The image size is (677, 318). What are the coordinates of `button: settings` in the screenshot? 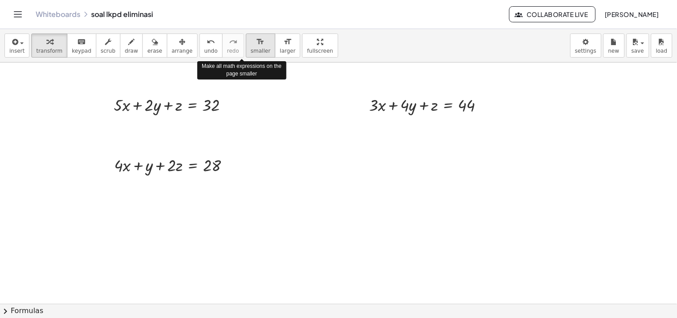 It's located at (586, 46).